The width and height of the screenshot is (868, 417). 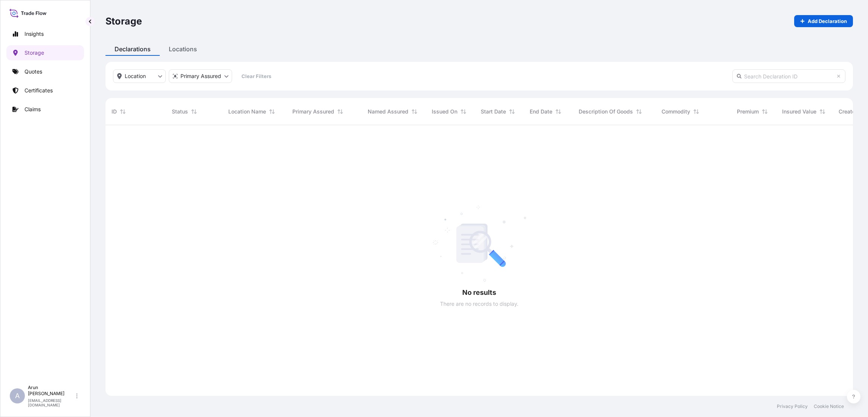 I want to click on span: End Date, so click(x=541, y=112).